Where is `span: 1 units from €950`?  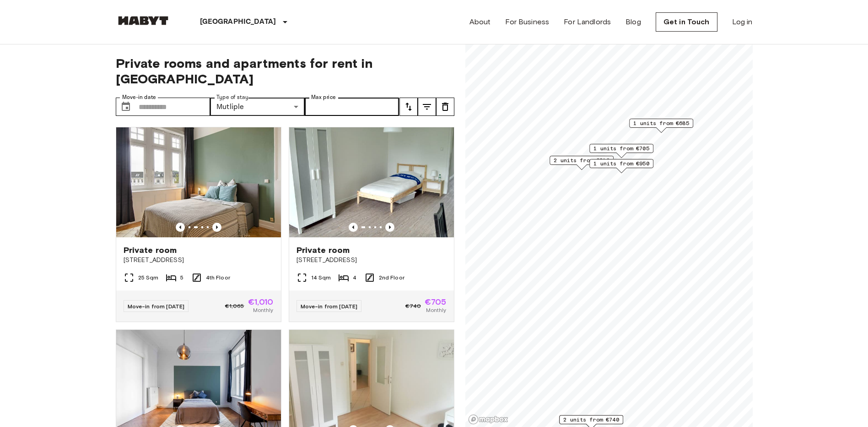 span: 1 units from €950 is located at coordinates (621, 164).